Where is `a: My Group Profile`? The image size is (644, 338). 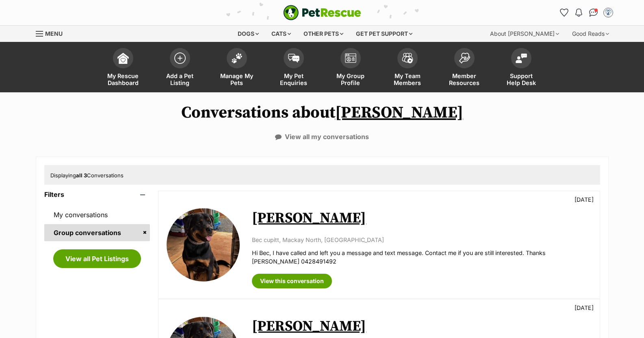 a: My Group Profile is located at coordinates (351, 68).